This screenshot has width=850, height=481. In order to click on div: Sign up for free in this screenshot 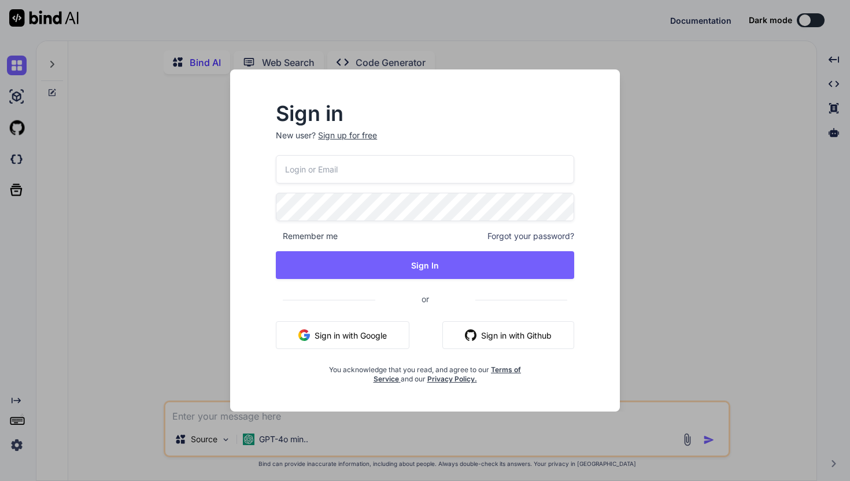, I will do `click(348, 135)`.